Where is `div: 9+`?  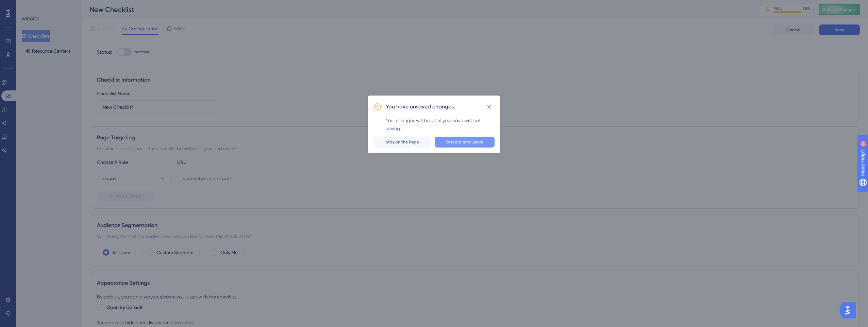 div: 9+ is located at coordinates (49, 6).